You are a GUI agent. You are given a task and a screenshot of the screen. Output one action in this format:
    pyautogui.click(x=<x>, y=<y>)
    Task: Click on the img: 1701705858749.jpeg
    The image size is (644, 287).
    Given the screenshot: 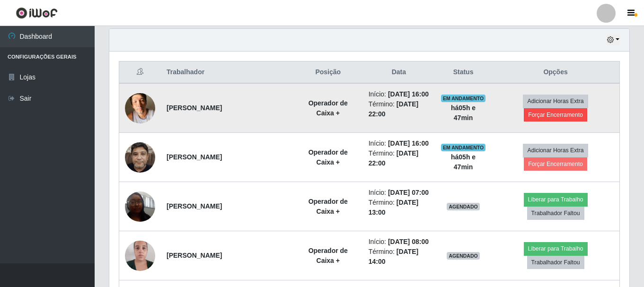 What is the action you would take?
    pyautogui.click(x=140, y=256)
    